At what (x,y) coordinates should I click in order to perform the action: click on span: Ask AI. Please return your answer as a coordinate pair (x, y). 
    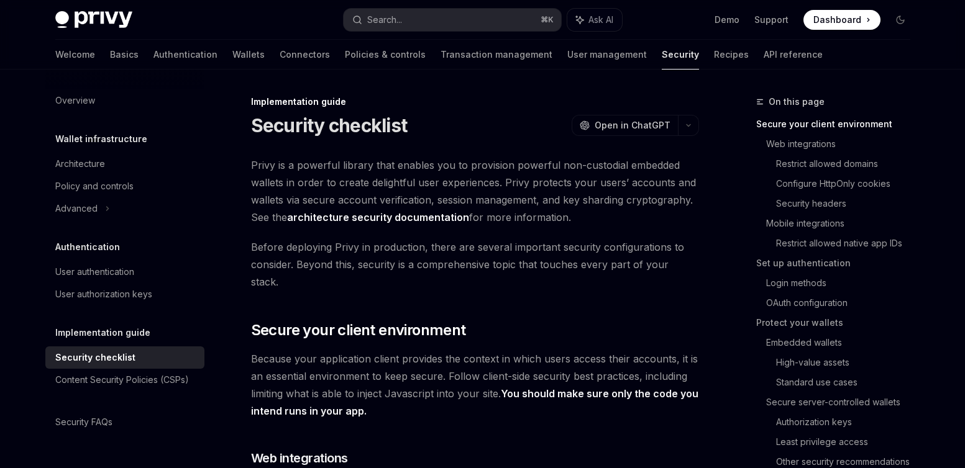
    Looking at the image, I should click on (601, 20).